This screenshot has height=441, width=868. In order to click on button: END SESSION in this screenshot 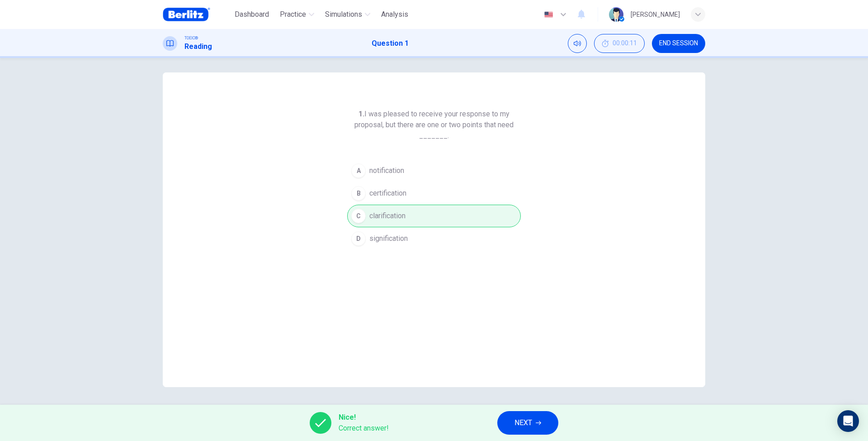, I will do `click(679, 44)`.